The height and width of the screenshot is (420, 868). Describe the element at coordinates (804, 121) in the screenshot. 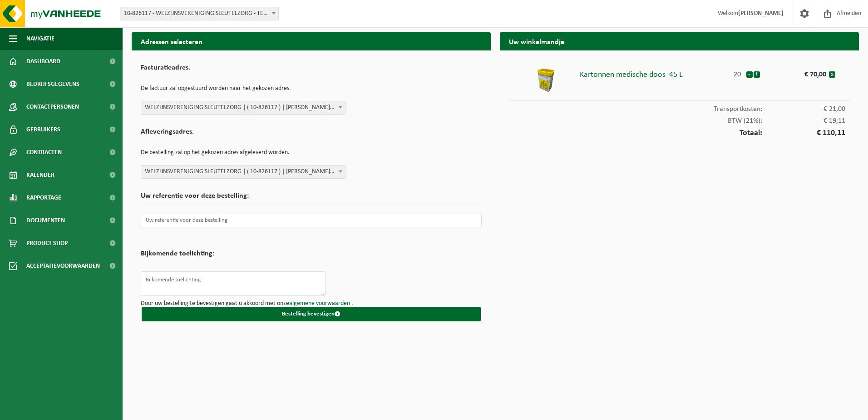

I see `span: € 19,11` at that location.